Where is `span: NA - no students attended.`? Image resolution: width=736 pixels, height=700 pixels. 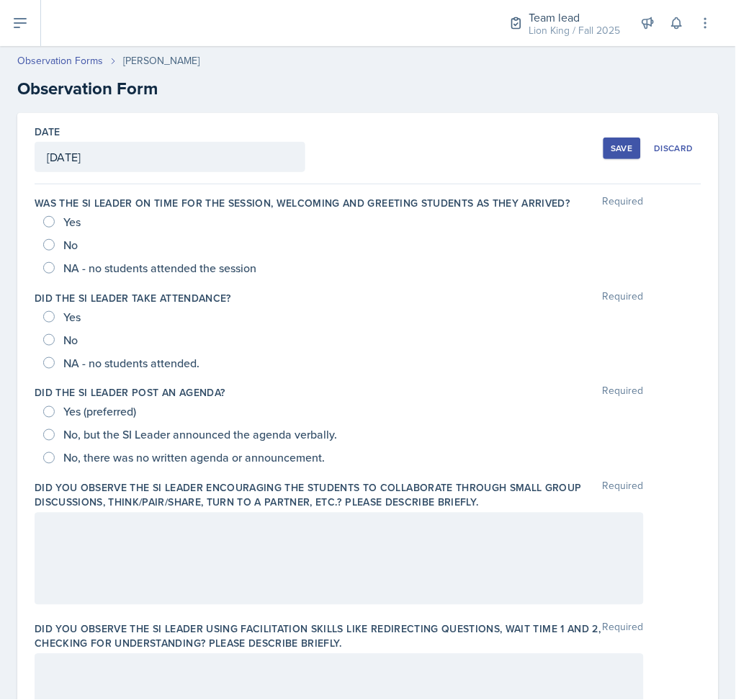
span: NA - no students attended. is located at coordinates (131, 363).